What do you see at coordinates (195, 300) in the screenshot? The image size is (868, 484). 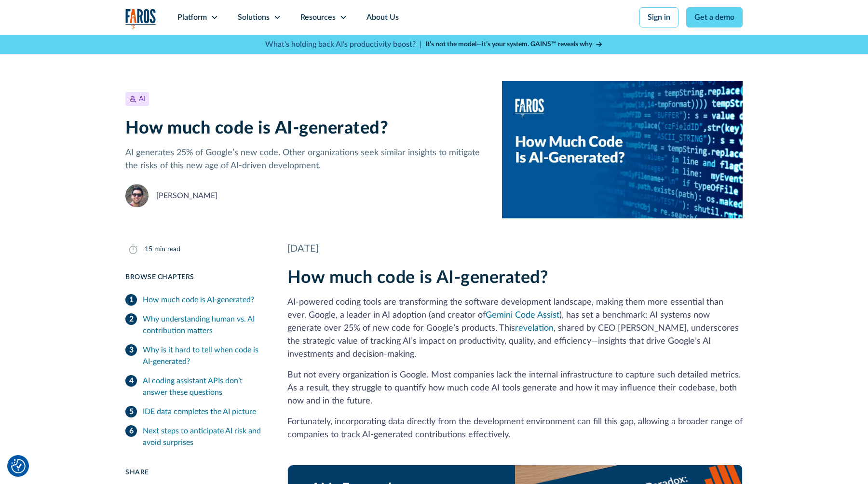 I see `a: How much code is AI-generated?` at bounding box center [195, 300].